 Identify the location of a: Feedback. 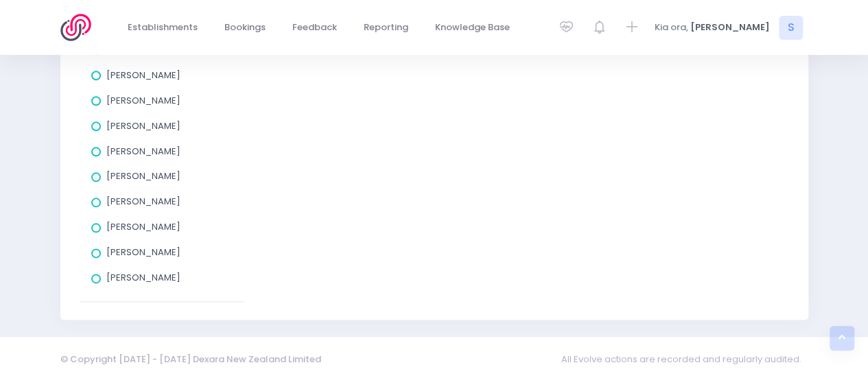
(315, 27).